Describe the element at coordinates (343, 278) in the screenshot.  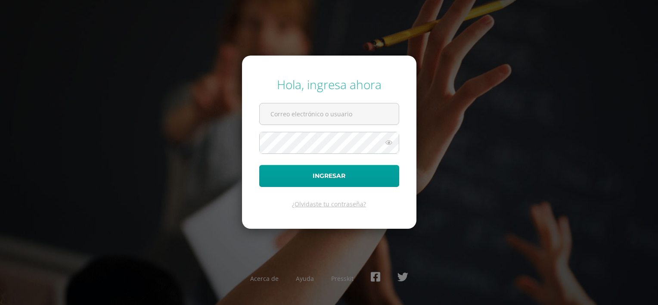
I see `a: Presskit` at that location.